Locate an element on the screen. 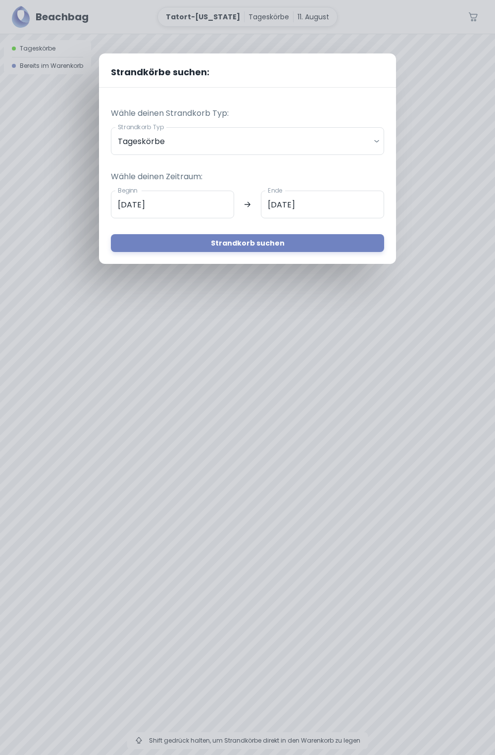  p: Wähle deinen Strandkorb Typ: is located at coordinates (248, 113).